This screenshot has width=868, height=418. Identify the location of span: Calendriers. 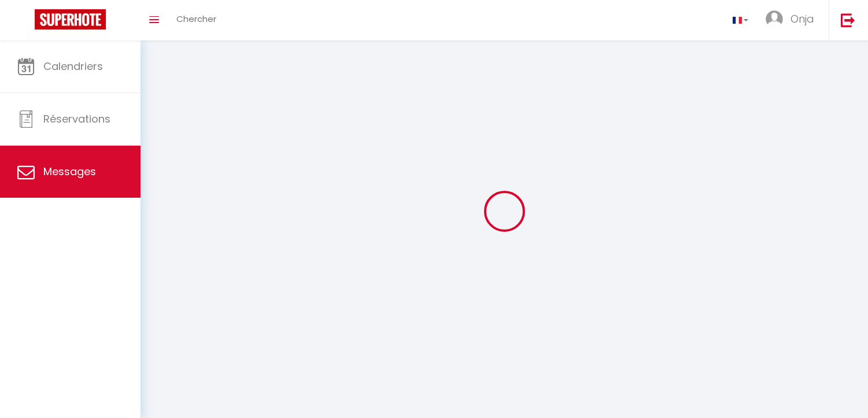
(73, 66).